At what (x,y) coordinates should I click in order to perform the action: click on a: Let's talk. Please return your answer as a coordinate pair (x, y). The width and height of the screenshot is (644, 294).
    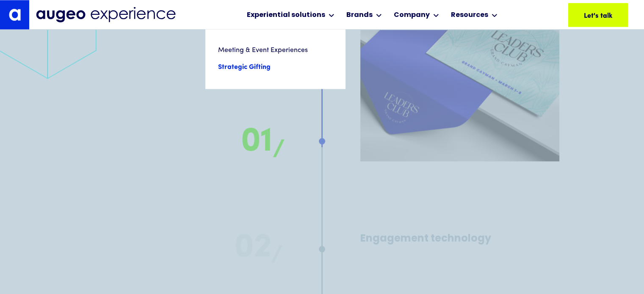
    Looking at the image, I should click on (598, 15).